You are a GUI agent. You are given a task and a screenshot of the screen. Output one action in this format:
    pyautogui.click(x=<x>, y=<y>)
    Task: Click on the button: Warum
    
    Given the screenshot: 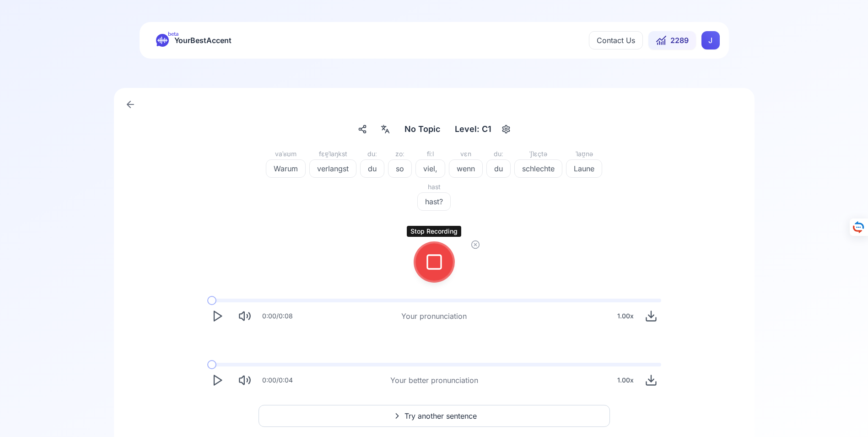 What is the action you would take?
    pyautogui.click(x=285, y=169)
    